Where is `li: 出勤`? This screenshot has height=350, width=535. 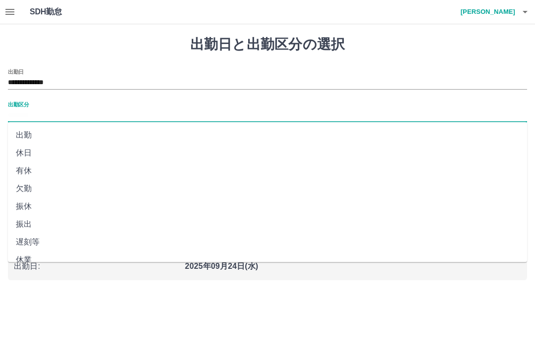
li: 出勤 is located at coordinates (268, 135).